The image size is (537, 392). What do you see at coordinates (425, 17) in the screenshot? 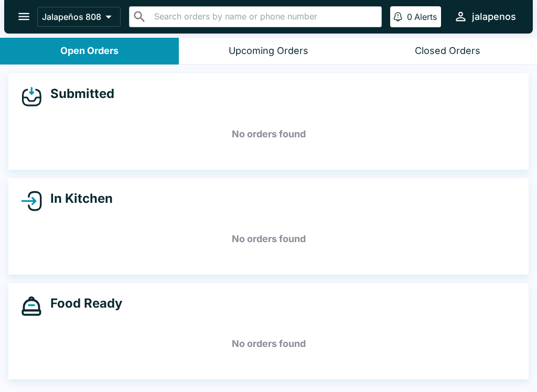
I see `p: Alerts` at bounding box center [425, 17].